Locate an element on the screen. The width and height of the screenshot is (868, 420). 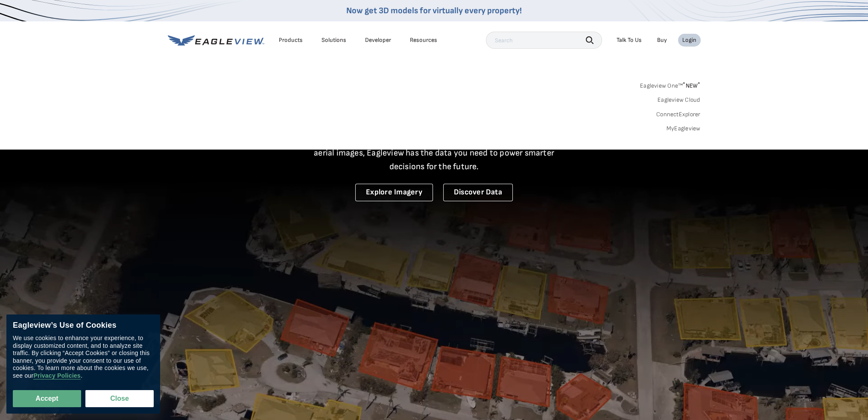
div: Login is located at coordinates (690, 40).